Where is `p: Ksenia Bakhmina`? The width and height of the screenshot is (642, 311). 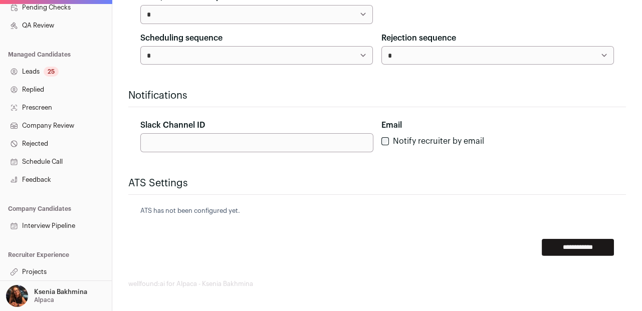
p: Ksenia Bakhmina is located at coordinates (61, 292).